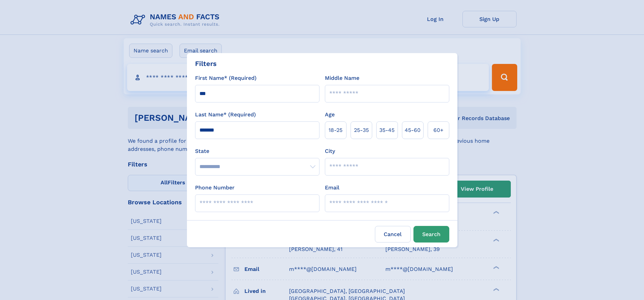 Image resolution: width=644 pixels, height=300 pixels. I want to click on label: First Name* (Required), so click(226, 78).